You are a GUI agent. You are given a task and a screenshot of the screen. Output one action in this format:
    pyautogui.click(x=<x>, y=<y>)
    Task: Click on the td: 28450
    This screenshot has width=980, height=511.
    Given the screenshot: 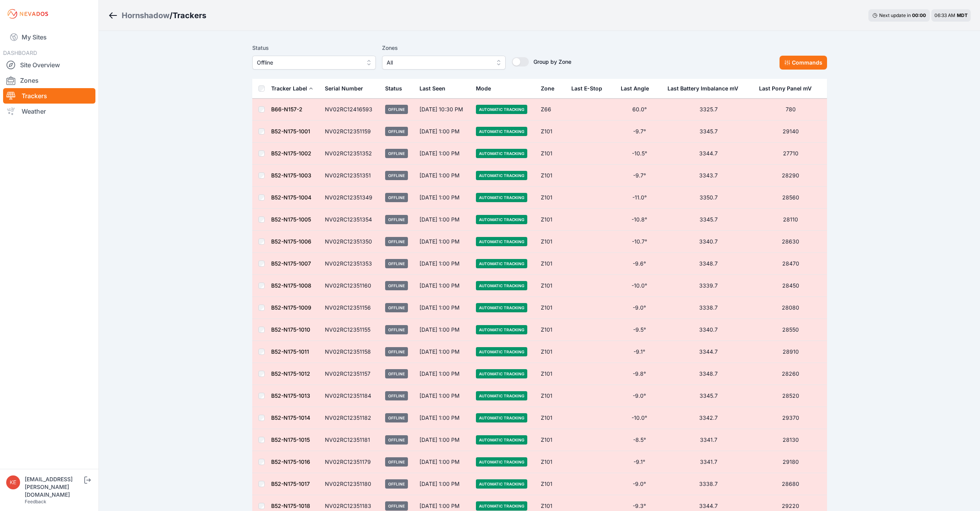 What is the action you would take?
    pyautogui.click(x=791, y=285)
    